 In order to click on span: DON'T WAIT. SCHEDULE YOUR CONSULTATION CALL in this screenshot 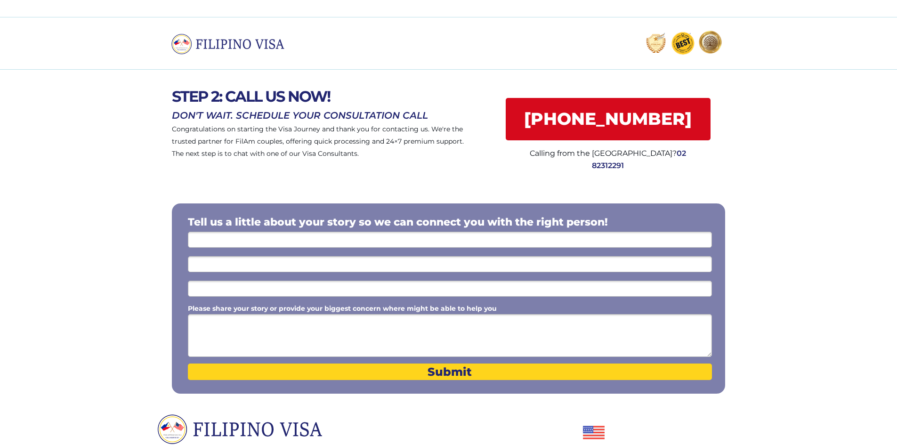, I will do `click(300, 115)`.